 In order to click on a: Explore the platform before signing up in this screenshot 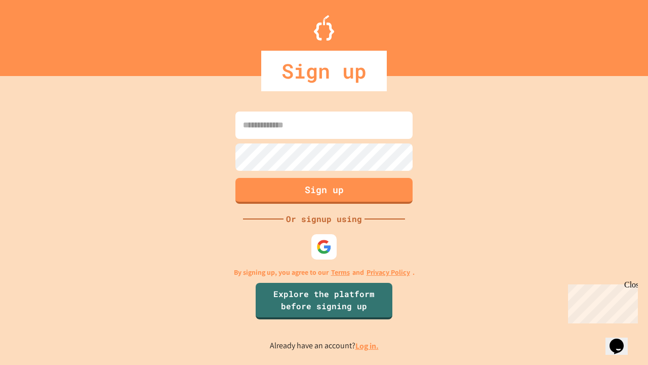, I will do `click(324, 301)`.